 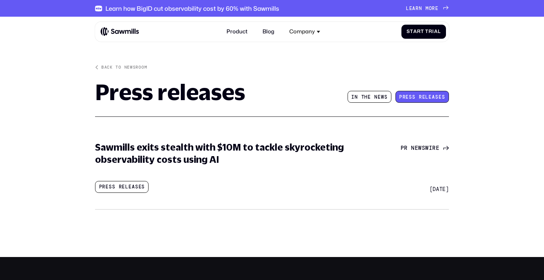 I want to click on h3: Sawmills exits stealth with $10M to tackle skyrocketing observability costs using AI, so click(x=231, y=154).